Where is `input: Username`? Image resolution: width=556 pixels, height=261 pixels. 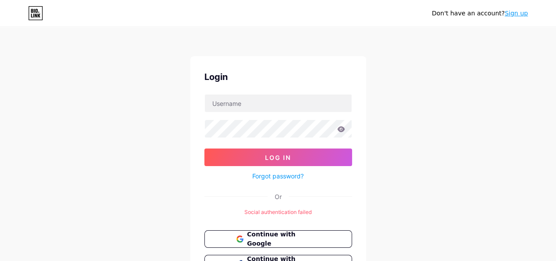 input: Username is located at coordinates (278, 103).